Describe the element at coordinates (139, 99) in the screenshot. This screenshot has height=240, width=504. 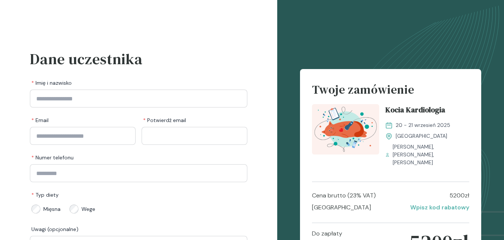
I see `input: Imię i nazwisko` at that location.